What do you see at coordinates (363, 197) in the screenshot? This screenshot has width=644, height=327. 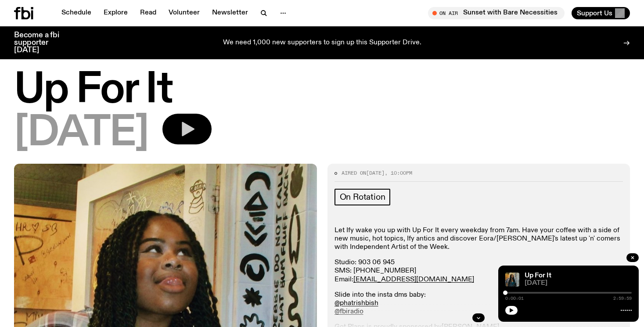 I see `a: On Rotation` at bounding box center [363, 197].